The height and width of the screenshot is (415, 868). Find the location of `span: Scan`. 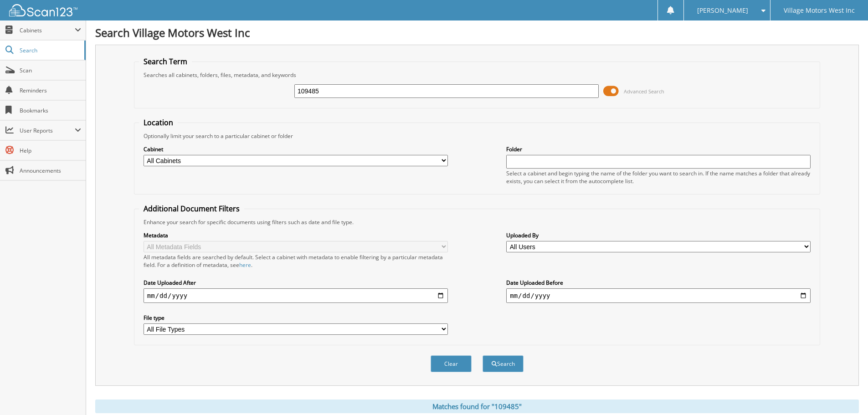

span: Scan is located at coordinates (50, 70).